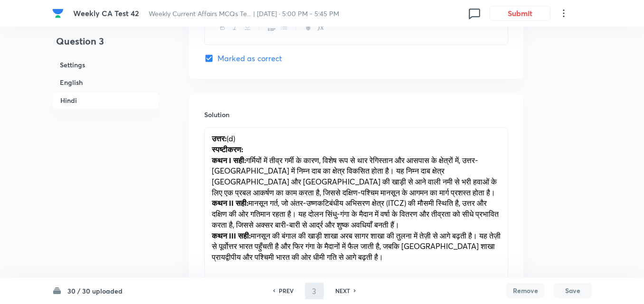 This screenshot has width=644, height=304. I want to click on strong: कथन I सही:, so click(229, 160).